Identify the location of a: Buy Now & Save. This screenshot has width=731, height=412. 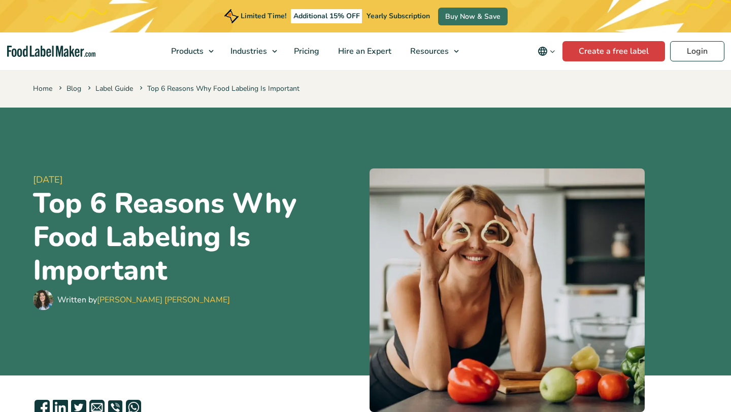
(472, 16).